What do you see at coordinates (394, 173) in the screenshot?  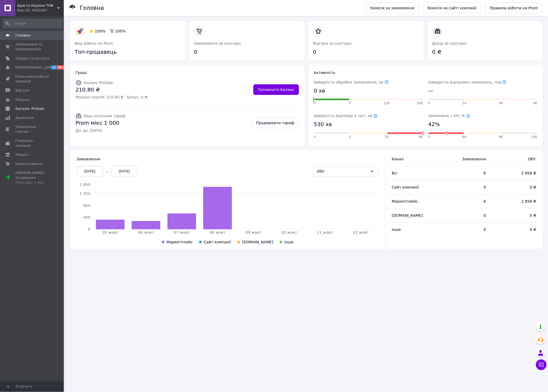 I see `span: Всi` at bounding box center [394, 173].